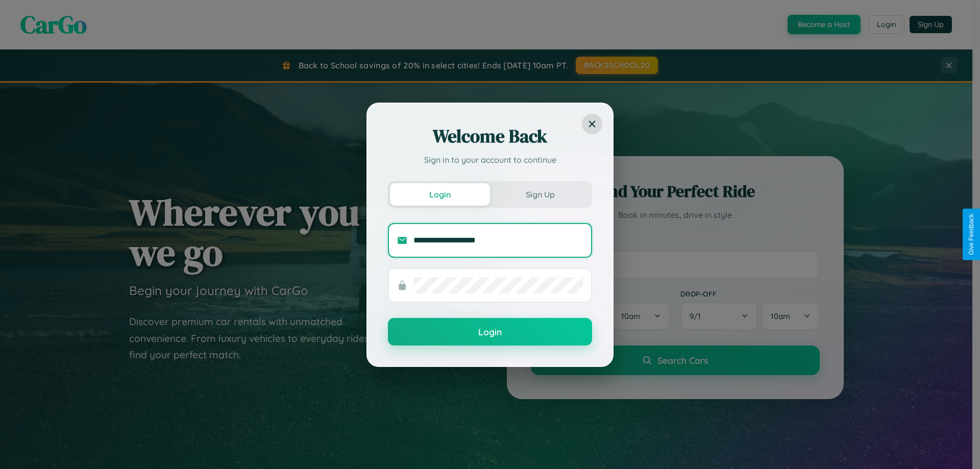  Describe the element at coordinates (490, 160) in the screenshot. I see `p: Sign in to your account to continue` at that location.